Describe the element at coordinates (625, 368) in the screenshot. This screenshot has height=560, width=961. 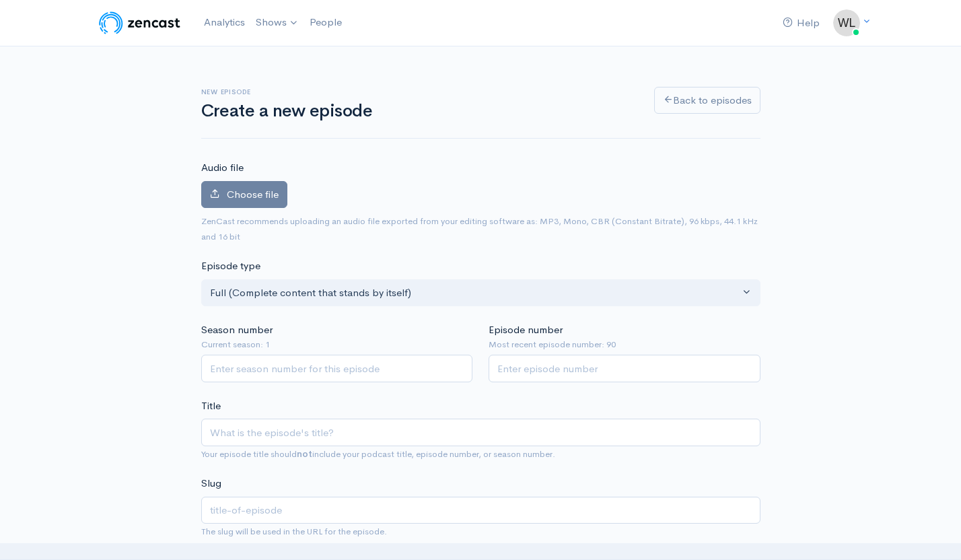
I see `input: Enter episode number` at that location.